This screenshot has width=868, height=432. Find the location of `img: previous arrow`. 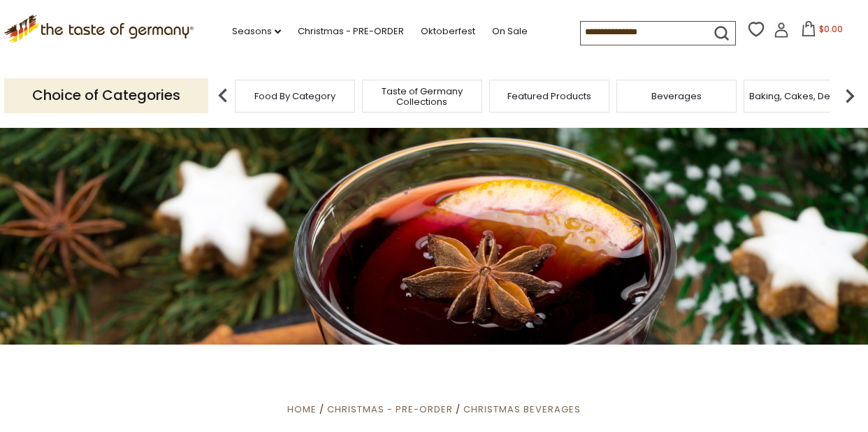

img: previous arrow is located at coordinates (223, 96).